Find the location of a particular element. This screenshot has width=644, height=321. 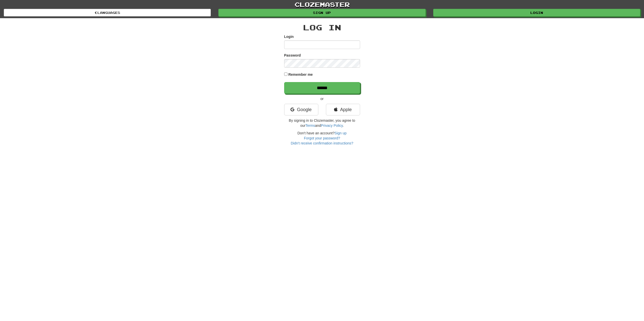

a: Forgot your password? is located at coordinates (322, 138).